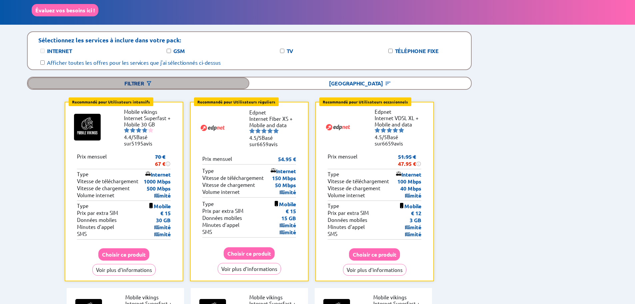 The height and width of the screenshot is (304, 635). What do you see at coordinates (410, 163) in the screenshot?
I see `div: 47.95 €` at bounding box center [410, 163].